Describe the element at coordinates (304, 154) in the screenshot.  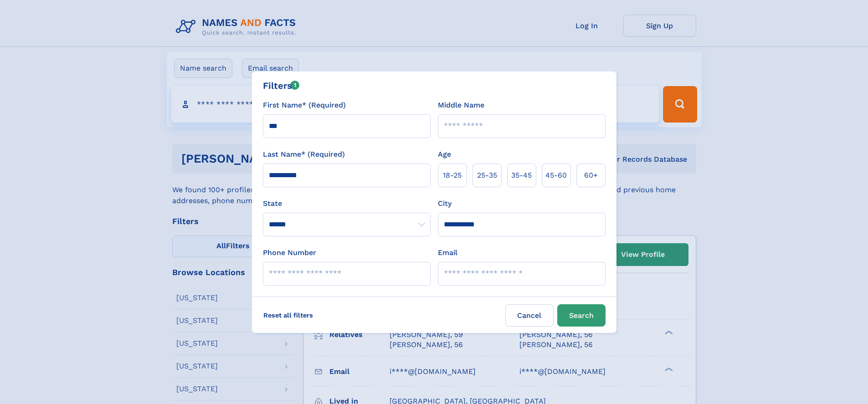
I see `label: Last Name* (Required)` at that location.